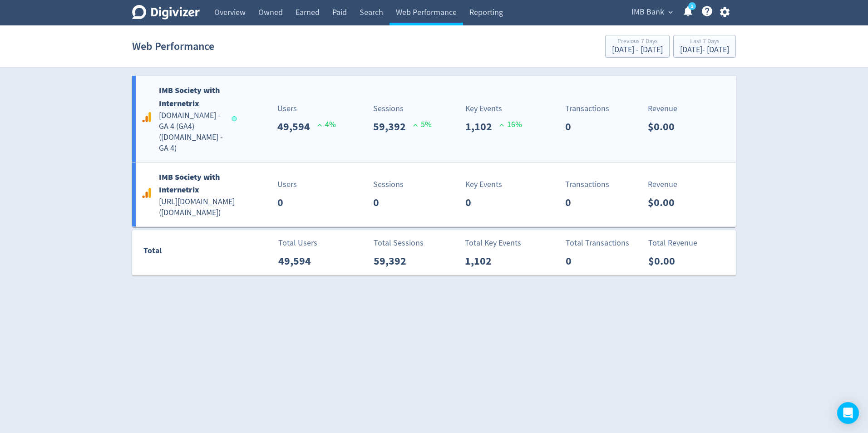 The height and width of the screenshot is (433, 868). I want to click on p: Total Revenue, so click(673, 243).